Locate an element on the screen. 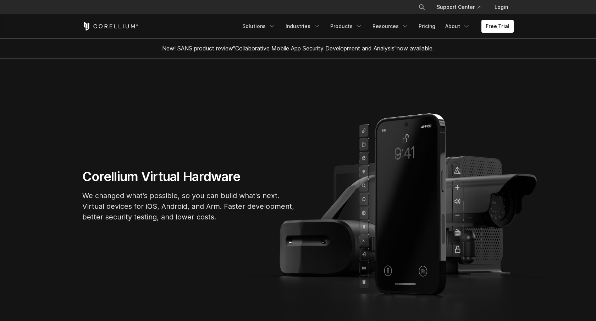 This screenshot has height=321, width=596. a: "Collaborative Mobile App Security Development and Analysis" is located at coordinates (315, 48).